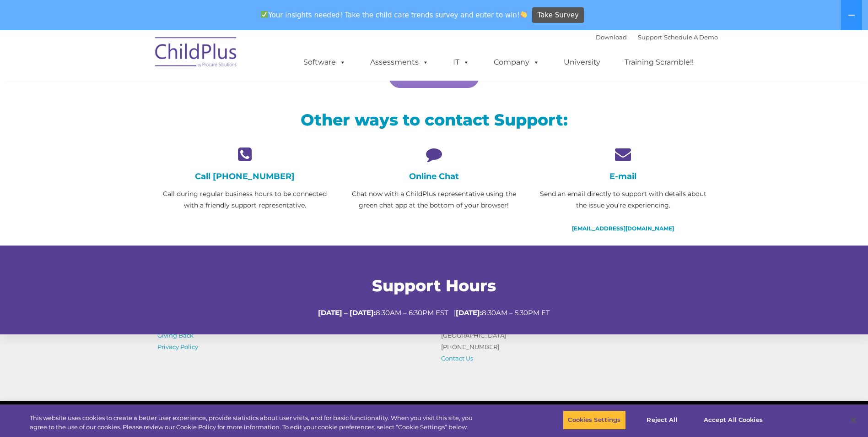 The height and width of the screenshot is (437, 868). Describe the element at coordinates (434, 286) in the screenshot. I see `span: Support Hours` at that location.